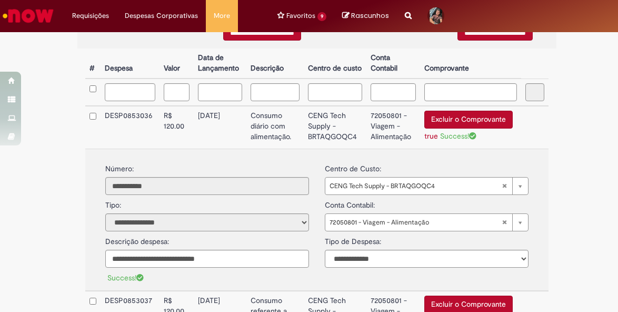 The height and width of the screenshot is (312, 618). What do you see at coordinates (222, 16) in the screenshot?
I see `span: More` at bounding box center [222, 16].